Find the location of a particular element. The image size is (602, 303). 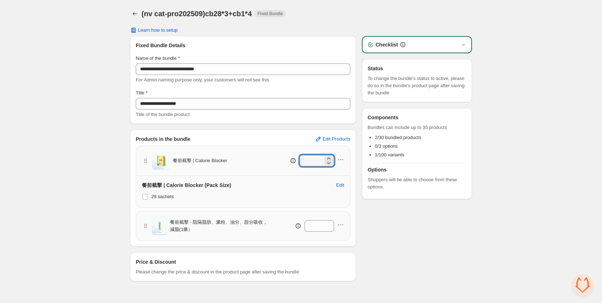

span: 2/30 bundled products is located at coordinates (398, 137).